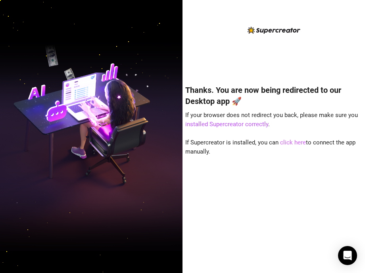 The height and width of the screenshot is (273, 365). What do you see at coordinates (348, 256) in the screenshot?
I see `div: Open Intercom Messenger` at bounding box center [348, 256].